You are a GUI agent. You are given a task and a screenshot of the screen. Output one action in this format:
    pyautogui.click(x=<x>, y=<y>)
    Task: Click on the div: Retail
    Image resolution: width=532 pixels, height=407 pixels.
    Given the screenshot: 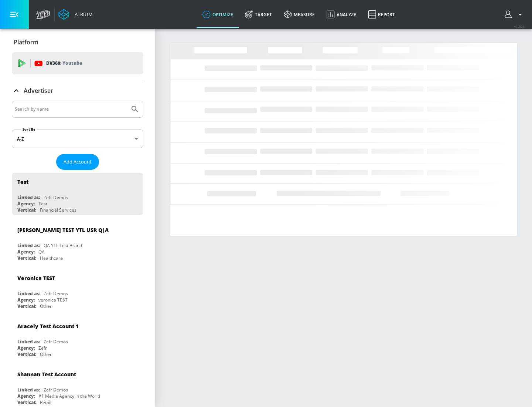 What is the action you would take?
    pyautogui.click(x=45, y=401)
    